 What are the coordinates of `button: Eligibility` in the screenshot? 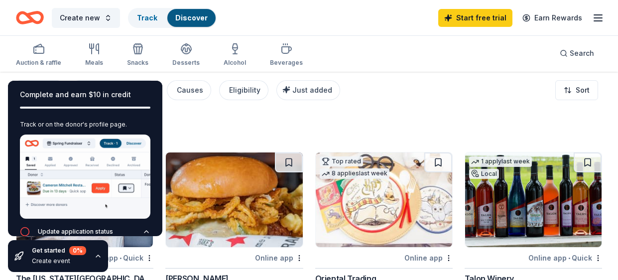 It's located at (243, 90).